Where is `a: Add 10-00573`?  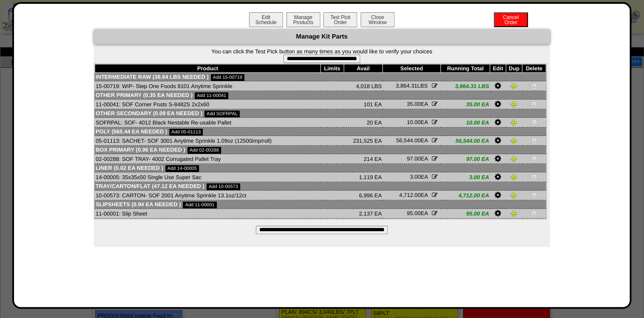
a: Add 10-00573 is located at coordinates (223, 187).